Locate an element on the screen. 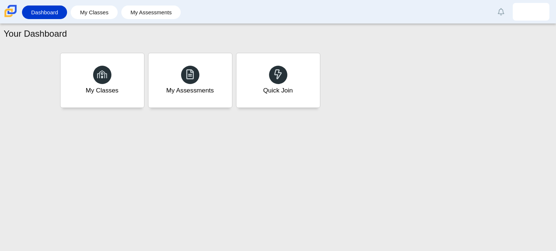  img: Carmen School of Science & Technology is located at coordinates (11, 11).